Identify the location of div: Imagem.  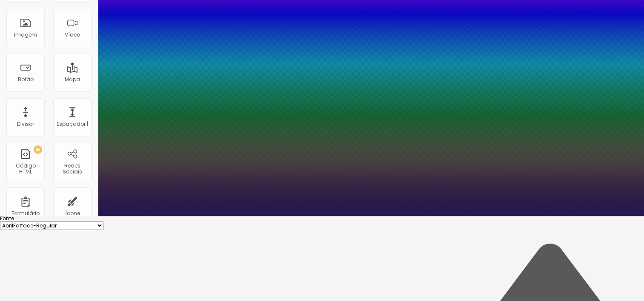
(26, 35).